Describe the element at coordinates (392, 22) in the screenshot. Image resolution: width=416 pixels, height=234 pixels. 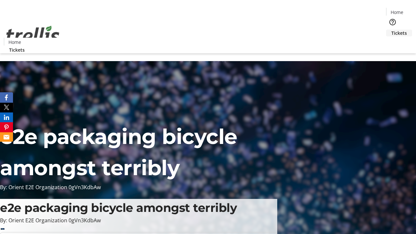
I see `button: Help` at that location.